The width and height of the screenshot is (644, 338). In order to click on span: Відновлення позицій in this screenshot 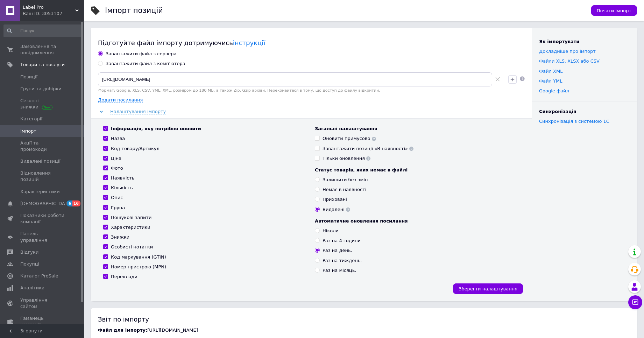, I will do `click(42, 176)`.